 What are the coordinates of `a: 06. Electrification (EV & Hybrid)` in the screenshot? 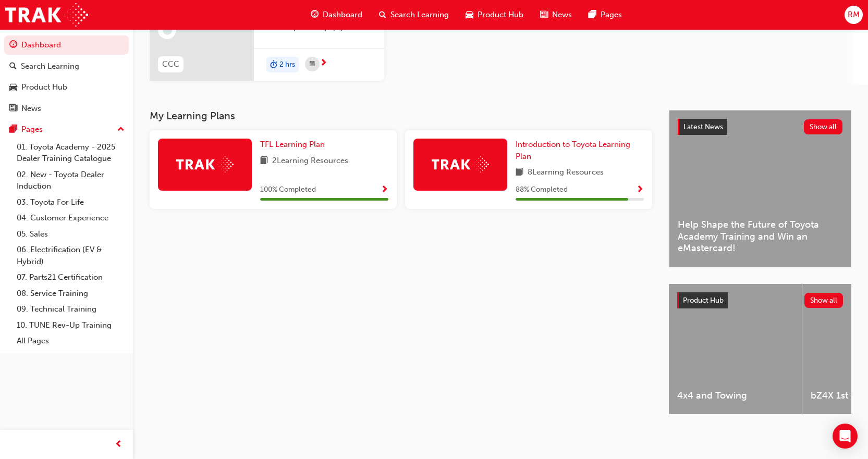 It's located at (71, 255).